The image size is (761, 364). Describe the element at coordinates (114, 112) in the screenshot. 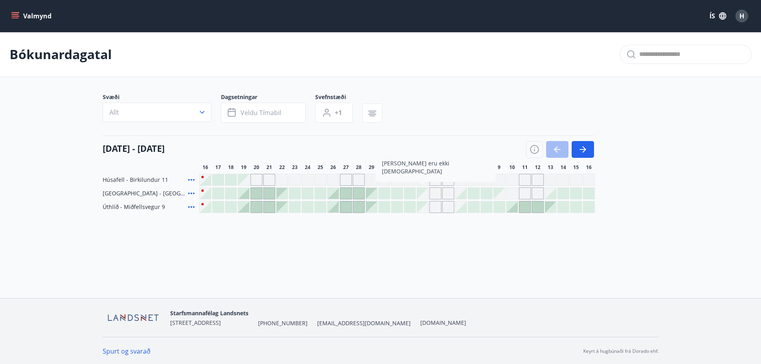

I see `span: Allt` at that location.